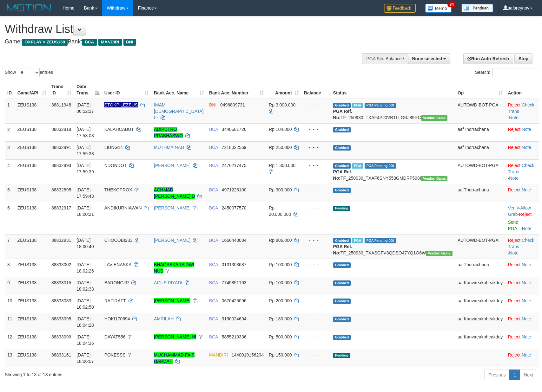 This screenshot has height=392, width=542. I want to click on td: TF_250930_TXAF6SNY553GMDRF598I, so click(392, 171).